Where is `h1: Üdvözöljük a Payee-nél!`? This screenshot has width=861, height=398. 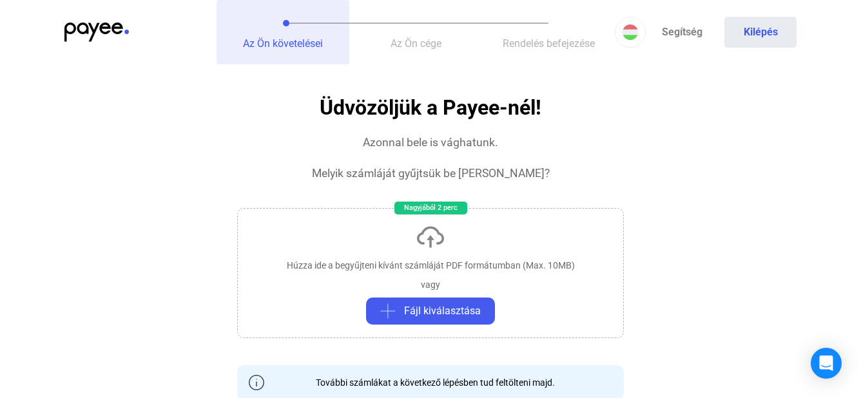 h1: Üdvözöljük a Payee-nél! is located at coordinates (430, 108).